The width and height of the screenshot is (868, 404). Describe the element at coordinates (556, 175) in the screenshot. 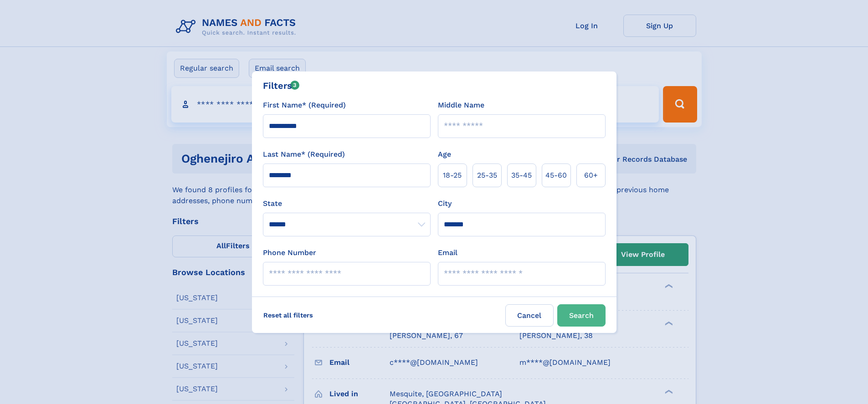

I see `span: 45‑60` at that location.